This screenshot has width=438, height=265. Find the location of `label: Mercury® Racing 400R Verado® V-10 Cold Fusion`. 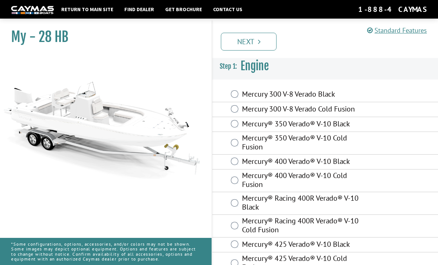

label: Mercury® Racing 400R Verado® V-10 Cold Fusion is located at coordinates (301, 226).